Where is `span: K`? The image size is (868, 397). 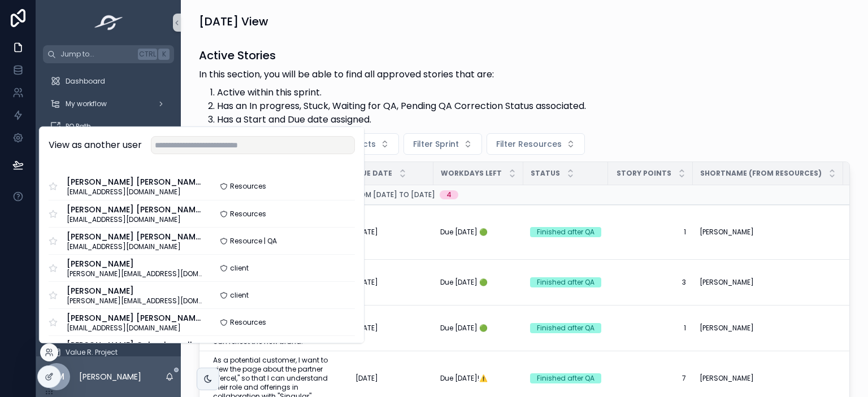 span: K is located at coordinates (164, 54).